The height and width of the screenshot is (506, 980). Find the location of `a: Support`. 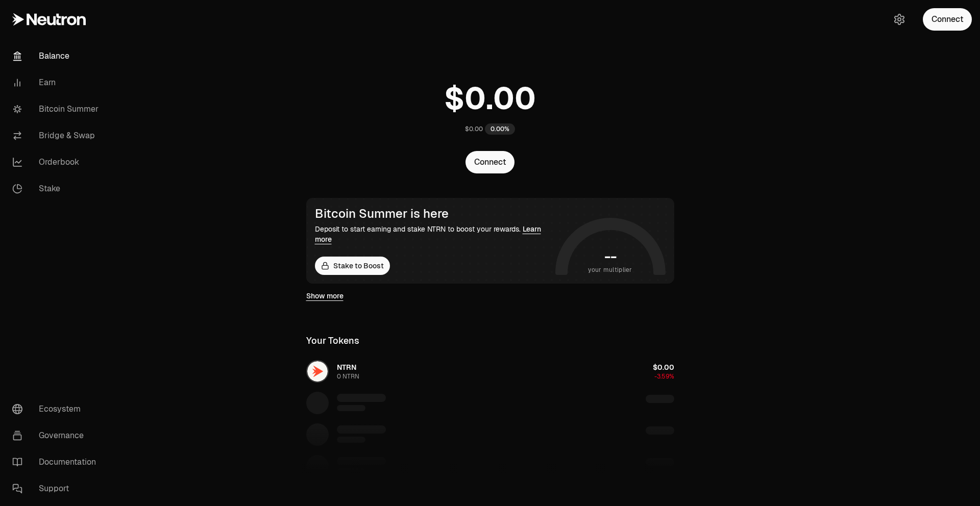

a: Support is located at coordinates (58, 489).